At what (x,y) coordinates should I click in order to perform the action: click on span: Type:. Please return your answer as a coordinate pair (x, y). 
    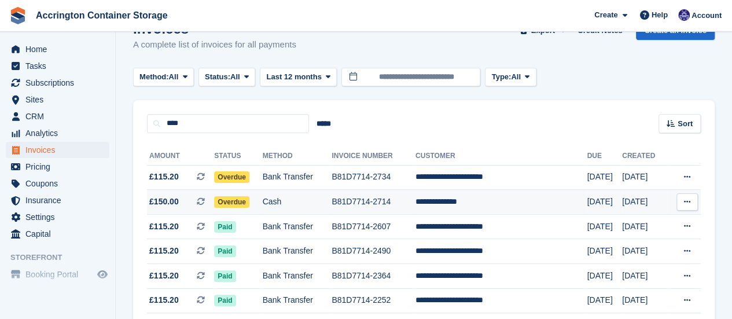
    Looking at the image, I should click on (501, 77).